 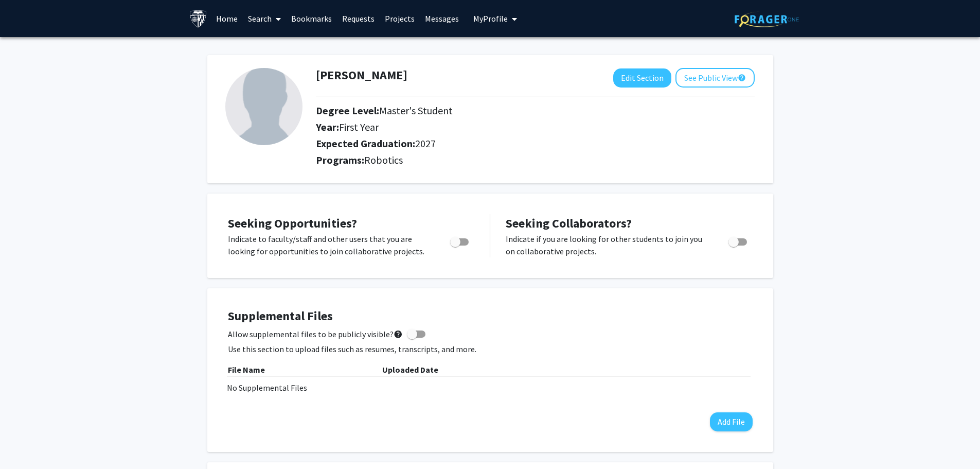 I want to click on span: My Profile, so click(x=490, y=19).